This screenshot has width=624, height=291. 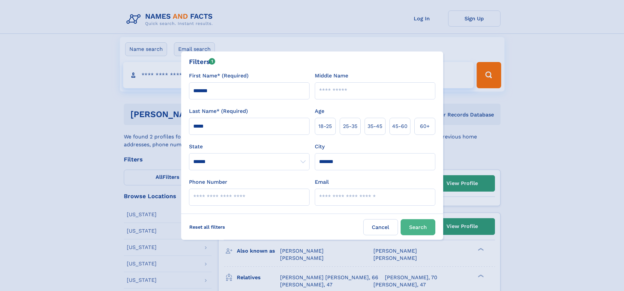 What do you see at coordinates (219, 76) in the screenshot?
I see `label: First Name* (Required)` at bounding box center [219, 76].